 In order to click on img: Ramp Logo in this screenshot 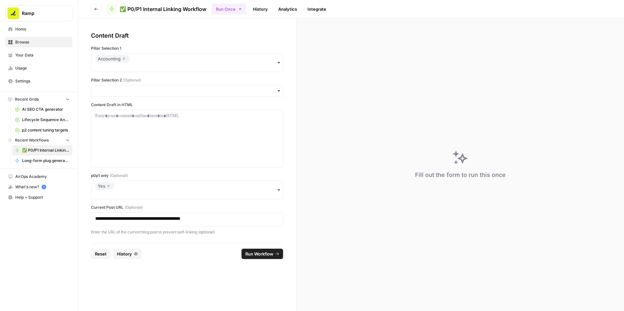, I will do `click(13, 13)`.